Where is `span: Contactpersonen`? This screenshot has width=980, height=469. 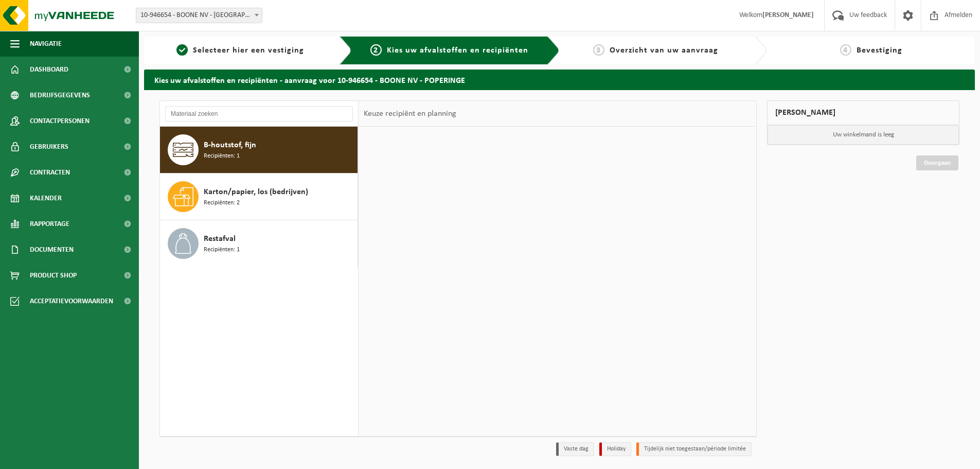
span: Contactpersonen is located at coordinates (60, 121).